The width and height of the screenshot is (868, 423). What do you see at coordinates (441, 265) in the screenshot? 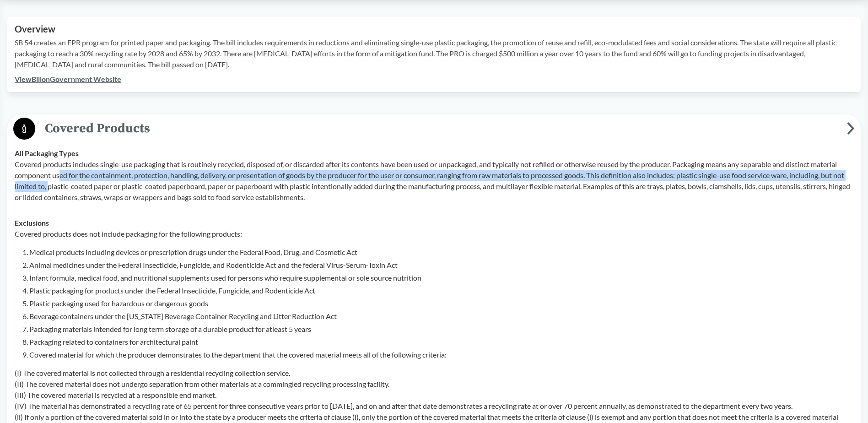
I see `li: Animal medicines under the Federal Insecticide, Fungicide, and Rodenticide Act and the federal Vi...` at bounding box center [441, 265].